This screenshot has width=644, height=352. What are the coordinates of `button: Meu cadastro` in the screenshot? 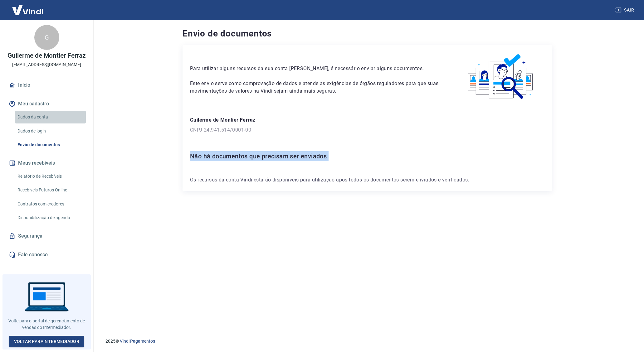 It's located at (46, 104).